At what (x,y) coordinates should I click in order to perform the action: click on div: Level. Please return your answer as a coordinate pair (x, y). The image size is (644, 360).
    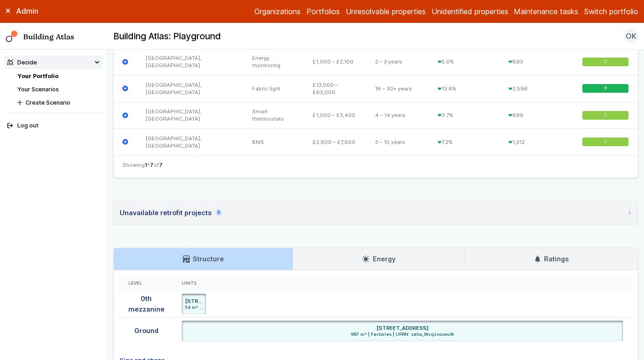
    Looking at the image, I should click on (146, 283).